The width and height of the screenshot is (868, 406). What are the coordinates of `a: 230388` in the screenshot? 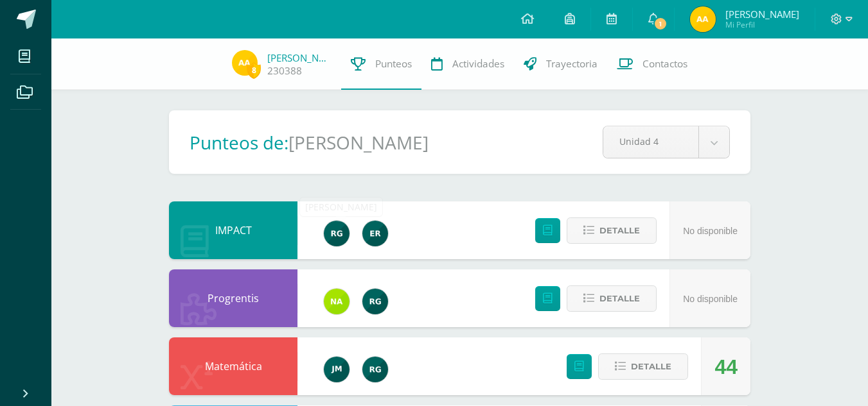 It's located at (284, 71).